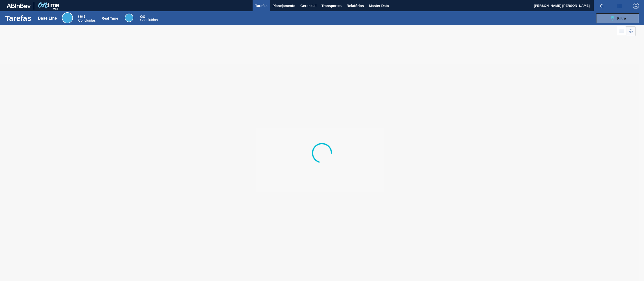  I want to click on span: Relatórios, so click(355, 6).